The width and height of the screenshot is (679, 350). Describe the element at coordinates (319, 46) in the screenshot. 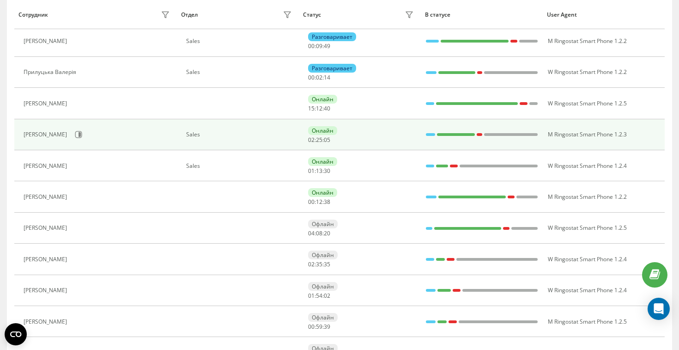

I see `span: 09` at that location.